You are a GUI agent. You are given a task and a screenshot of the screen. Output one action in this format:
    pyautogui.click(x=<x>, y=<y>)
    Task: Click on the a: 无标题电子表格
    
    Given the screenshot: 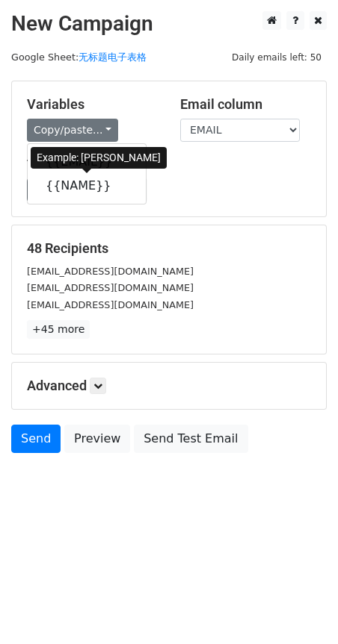 What is the action you would take?
    pyautogui.click(x=112, y=57)
    